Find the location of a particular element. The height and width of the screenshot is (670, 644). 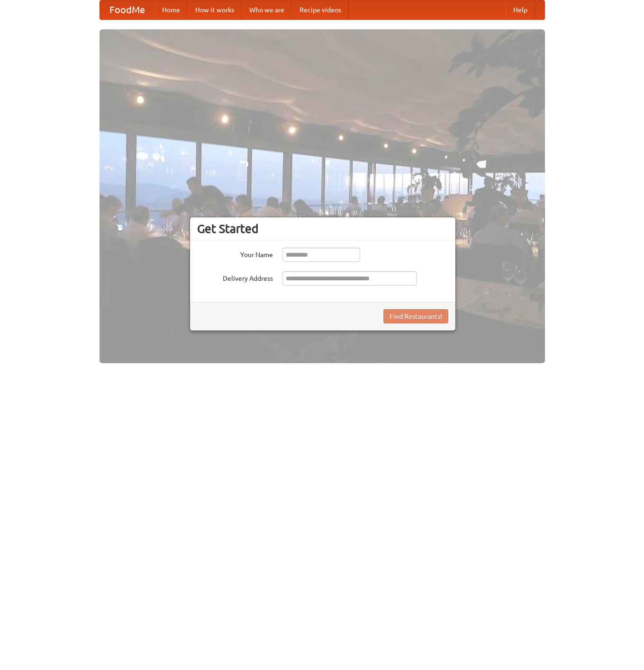

label: Delivery Address is located at coordinates (235, 277).